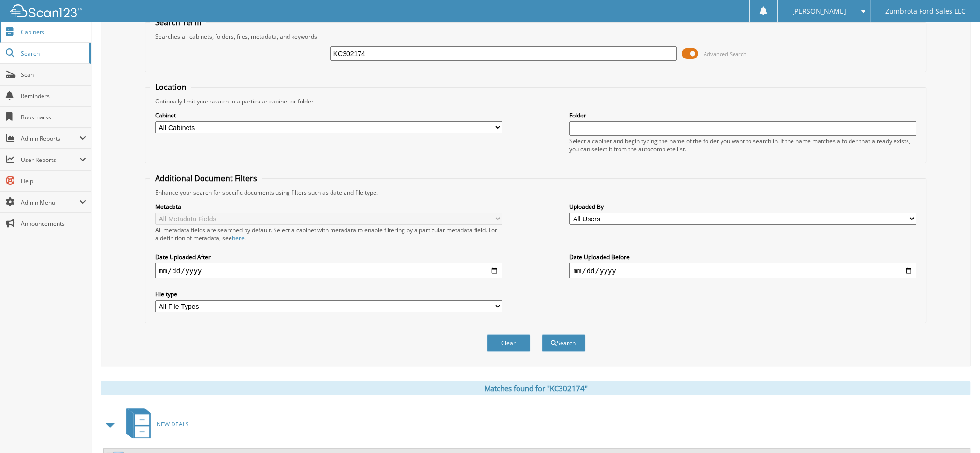  What do you see at coordinates (52, 53) in the screenshot?
I see `span: Search` at bounding box center [52, 53].